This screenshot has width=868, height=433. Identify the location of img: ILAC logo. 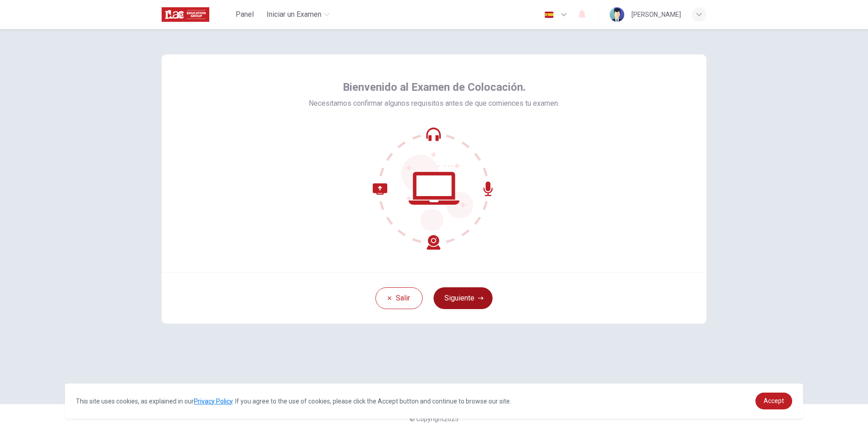
(186, 14).